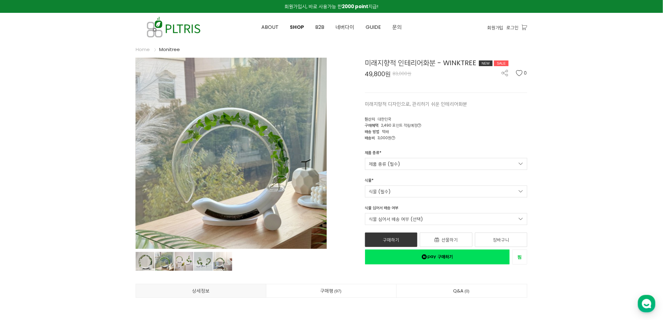  Describe the element at coordinates (450, 240) in the screenshot. I see `span: 선물하기` at that location.